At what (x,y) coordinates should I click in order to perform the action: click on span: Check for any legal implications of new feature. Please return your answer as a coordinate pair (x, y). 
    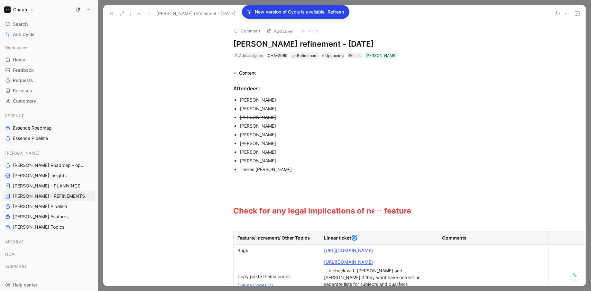
    Looking at the image, I should click on (322, 211).